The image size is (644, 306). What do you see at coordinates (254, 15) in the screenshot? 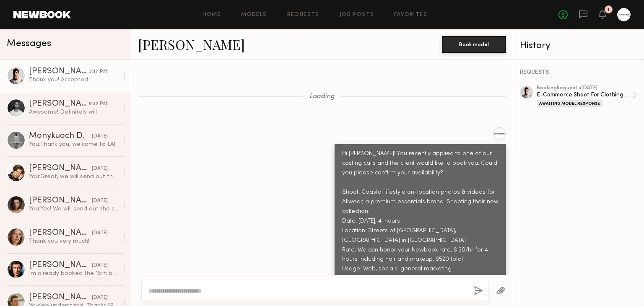
I see `a: Models` at bounding box center [254, 15].